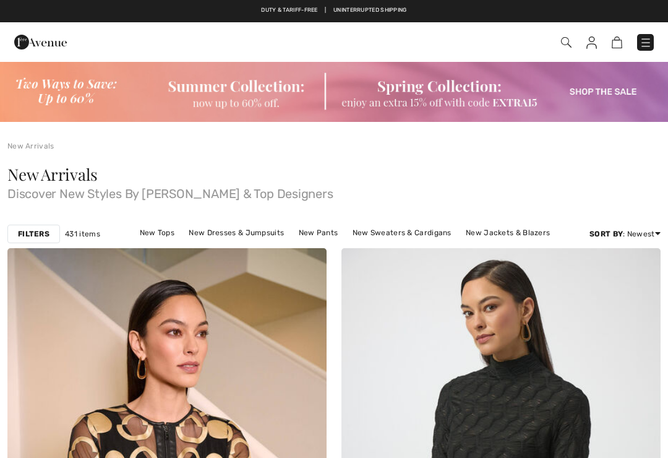 Image resolution: width=668 pixels, height=458 pixels. Describe the element at coordinates (402, 233) in the screenshot. I see `a: New Sweaters & Cardigans` at that location.